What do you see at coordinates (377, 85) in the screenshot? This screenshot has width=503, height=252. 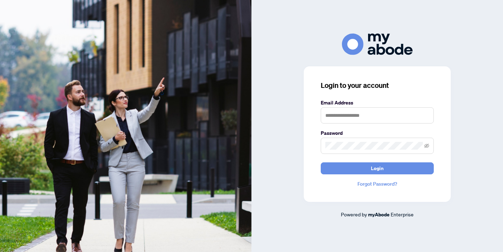 I see `h3: Login to your account` at bounding box center [377, 85].